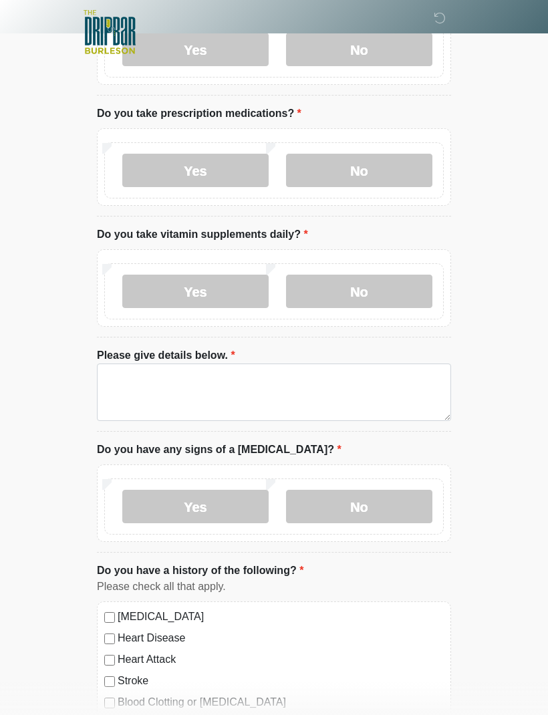  Describe the element at coordinates (281, 638) in the screenshot. I see `label: Heart Disease` at that location.